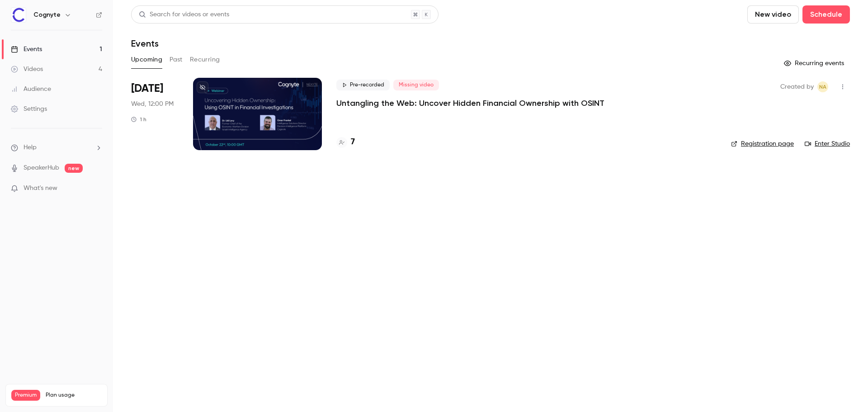  Describe the element at coordinates (205, 60) in the screenshot. I see `button: Recurring` at that location.